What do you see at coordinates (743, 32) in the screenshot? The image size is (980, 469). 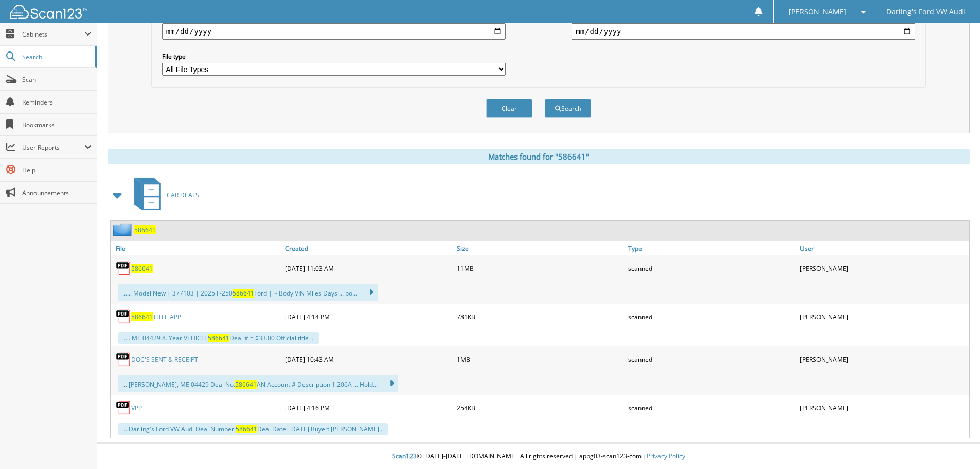 I see `input: end` at bounding box center [743, 32].